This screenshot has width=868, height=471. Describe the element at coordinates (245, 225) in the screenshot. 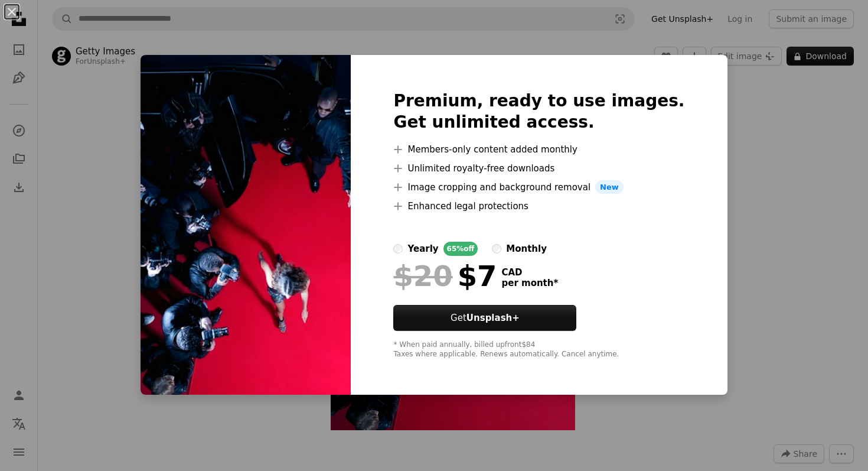

I see `img: premium_photo-1661894635037-9f62cffd3e11` at that location.